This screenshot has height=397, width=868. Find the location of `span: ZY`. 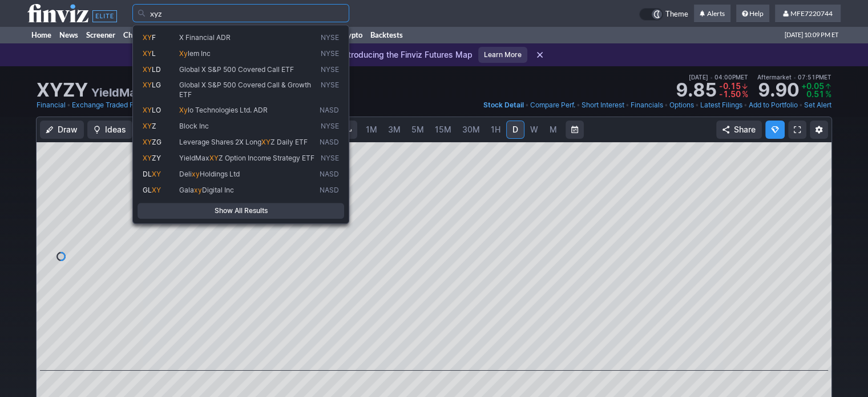

span: ZY is located at coordinates (156, 158).